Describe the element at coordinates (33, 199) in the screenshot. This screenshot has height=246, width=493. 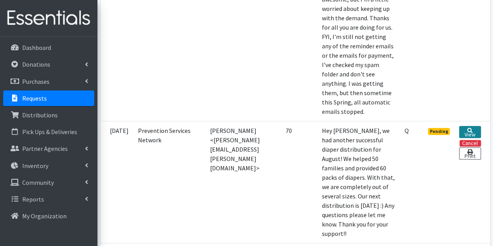
I see `p: Reports` at that location.